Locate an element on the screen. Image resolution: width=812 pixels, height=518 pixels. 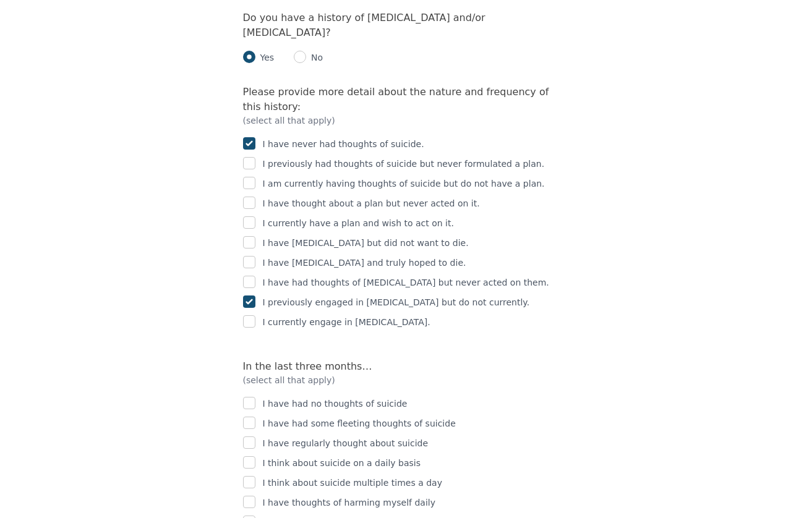
label: In the last three months… is located at coordinates (308, 366).